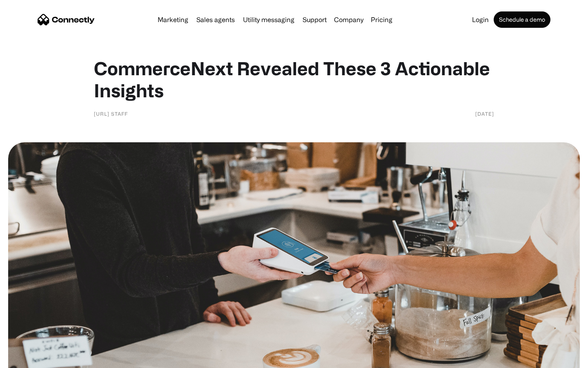 This screenshot has height=368, width=588. What do you see at coordinates (29, 359) in the screenshot?
I see `aside: Language selected: English` at bounding box center [29, 359].